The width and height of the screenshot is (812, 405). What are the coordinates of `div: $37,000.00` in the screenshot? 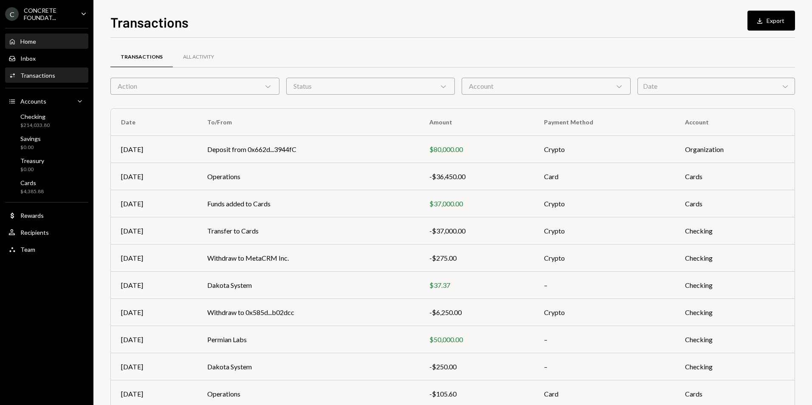 It's located at (476, 204).